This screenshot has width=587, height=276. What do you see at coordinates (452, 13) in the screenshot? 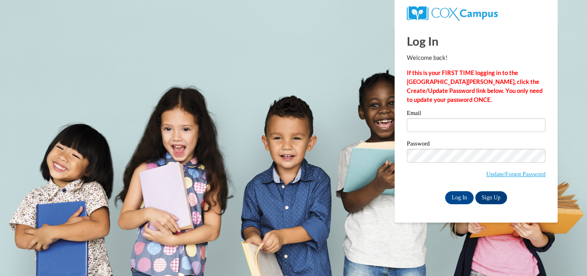
I see `img: COX Campus` at bounding box center [452, 13].